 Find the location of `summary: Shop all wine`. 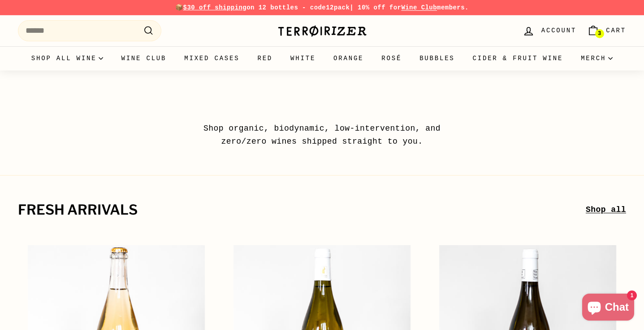

summary: Shop all wine is located at coordinates (67, 58).